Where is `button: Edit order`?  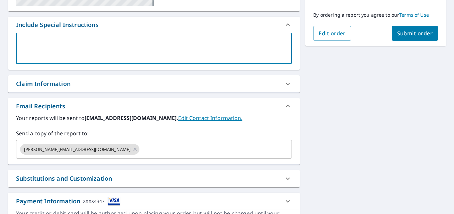 button: Edit order is located at coordinates (332, 33).